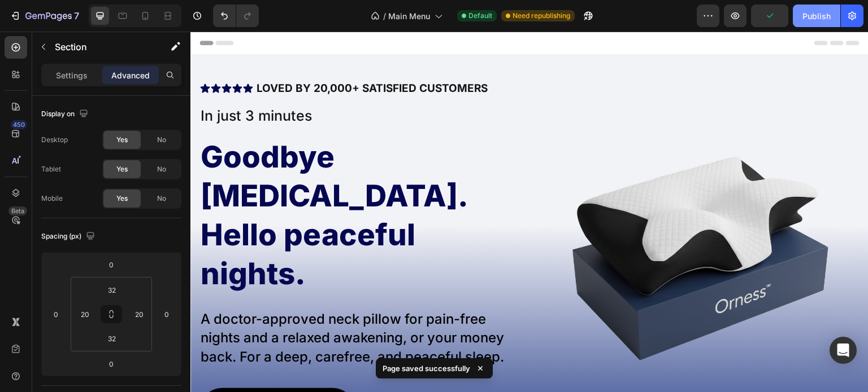 This screenshot has width=868, height=392. Describe the element at coordinates (44, 16) in the screenshot. I see `button: 7` at that location.